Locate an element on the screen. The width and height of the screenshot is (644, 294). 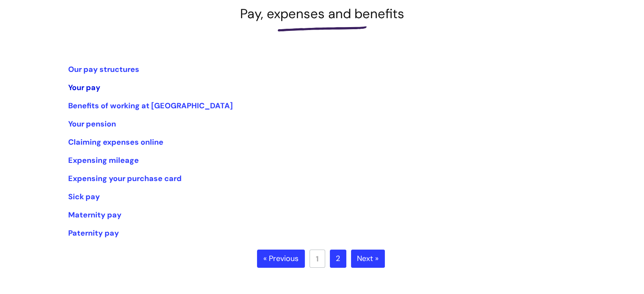
a: Expensing your purchase card is located at coordinates (125, 178).